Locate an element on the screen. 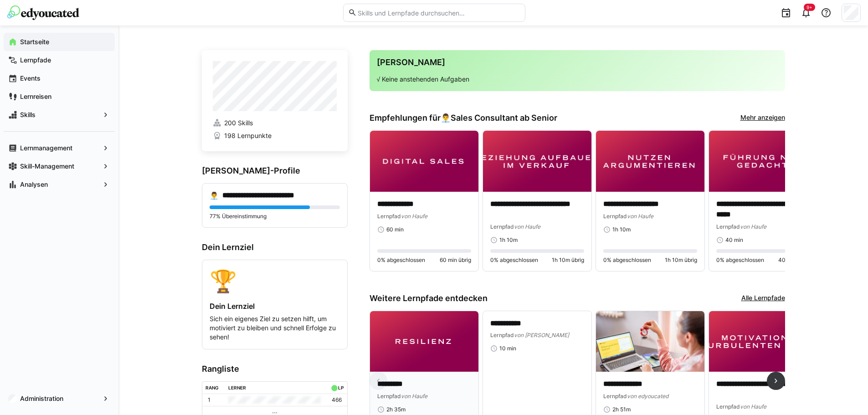 The height and width of the screenshot is (415, 868). div: Rang is located at coordinates (212, 388).